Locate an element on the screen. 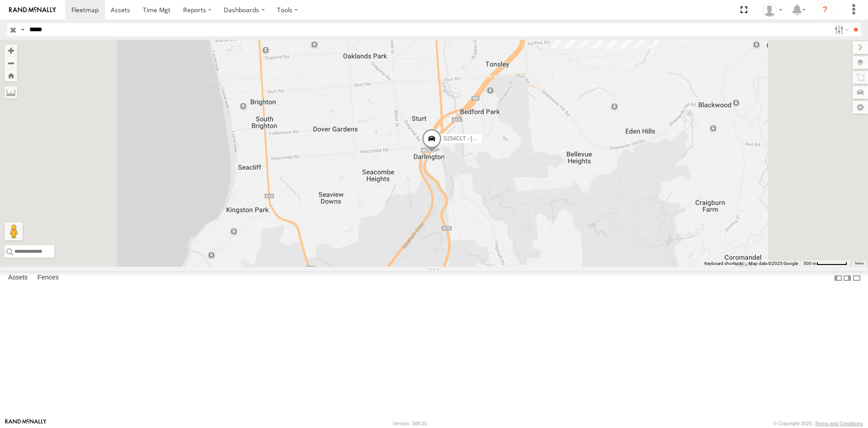 The height and width of the screenshot is (428, 868). div: Version: 308.01 is located at coordinates (410, 423).